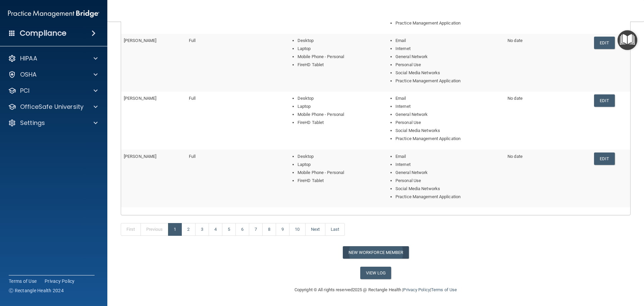 The image size is (644, 306). I want to click on a: Last, so click(335, 229).